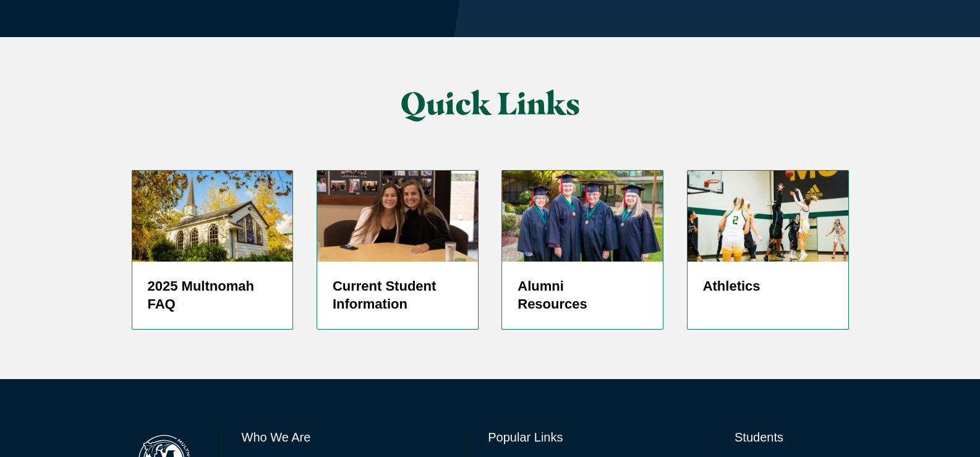  I want to click on h5: Athletics, so click(768, 286).